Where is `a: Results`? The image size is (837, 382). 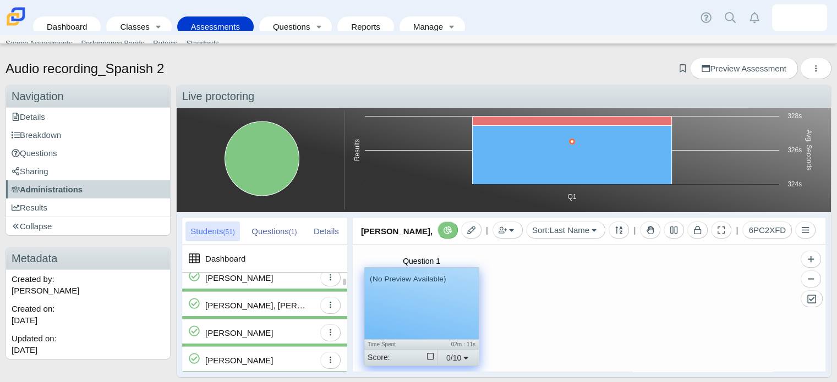 a: Results is located at coordinates (88, 207).